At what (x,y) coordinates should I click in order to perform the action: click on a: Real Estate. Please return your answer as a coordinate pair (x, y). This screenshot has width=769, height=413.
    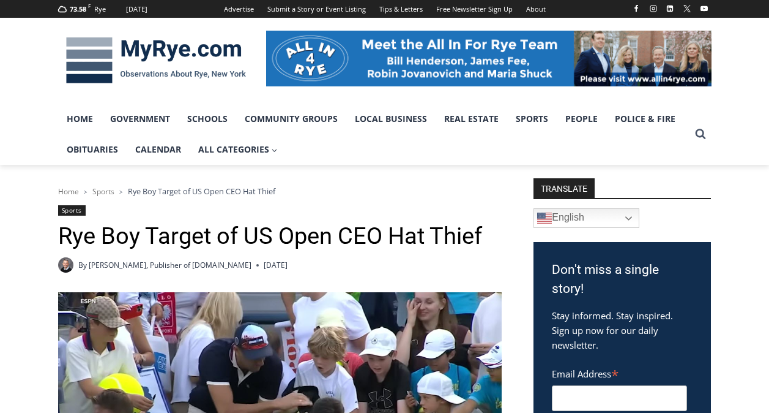
    Looking at the image, I should click on (471, 119).